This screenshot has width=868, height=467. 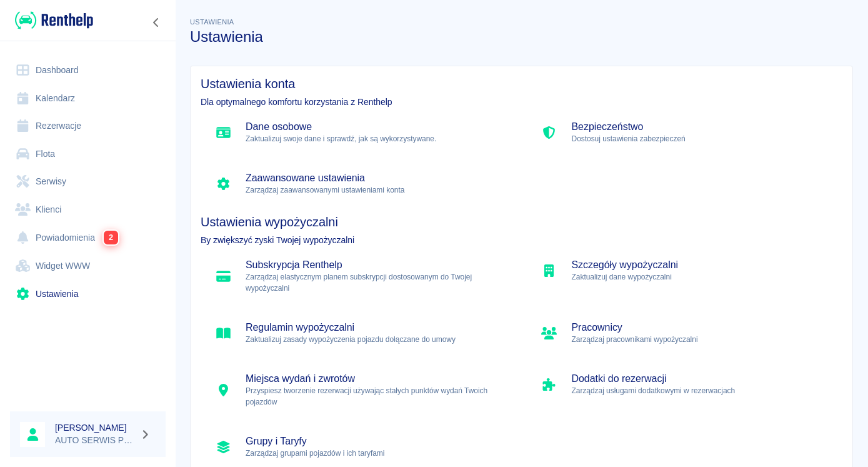 What do you see at coordinates (376, 265) in the screenshot?
I see `h5: Subskrypcja Renthelp` at bounding box center [376, 265].